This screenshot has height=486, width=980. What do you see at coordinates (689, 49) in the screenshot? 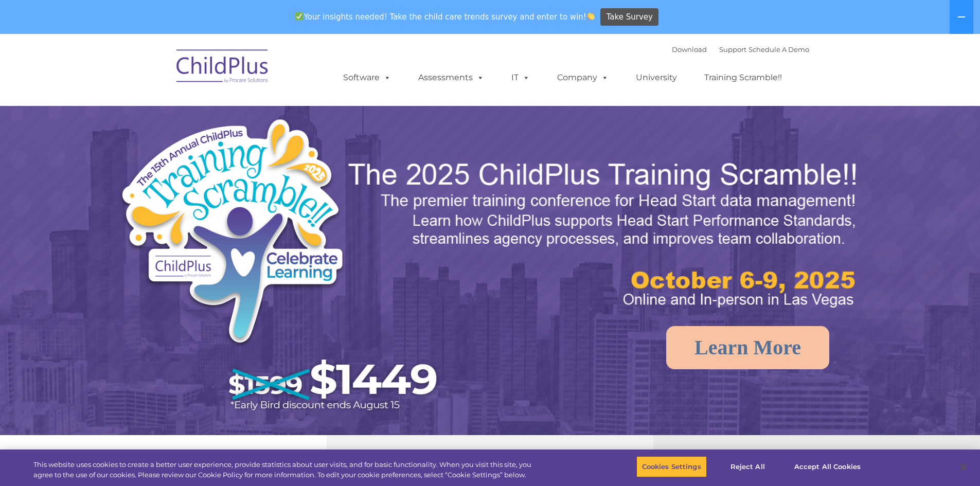
I see `a: Download` at bounding box center [689, 49].